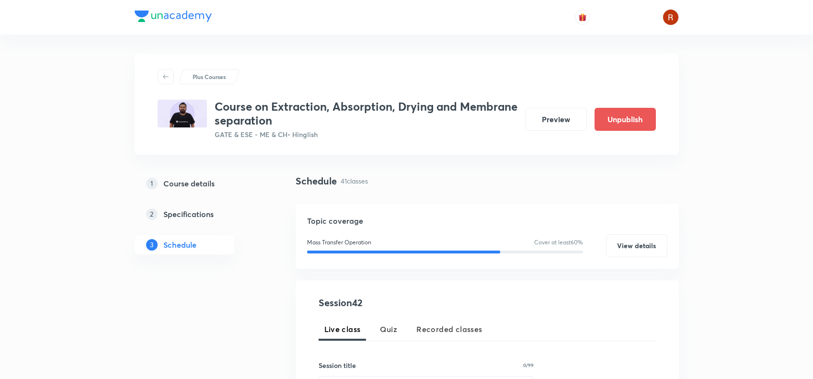 Image resolution: width=813 pixels, height=379 pixels. Describe the element at coordinates (366, 114) in the screenshot. I see `h3: Course on Extraction, Absorption, Drying and Membrane separation` at that location.